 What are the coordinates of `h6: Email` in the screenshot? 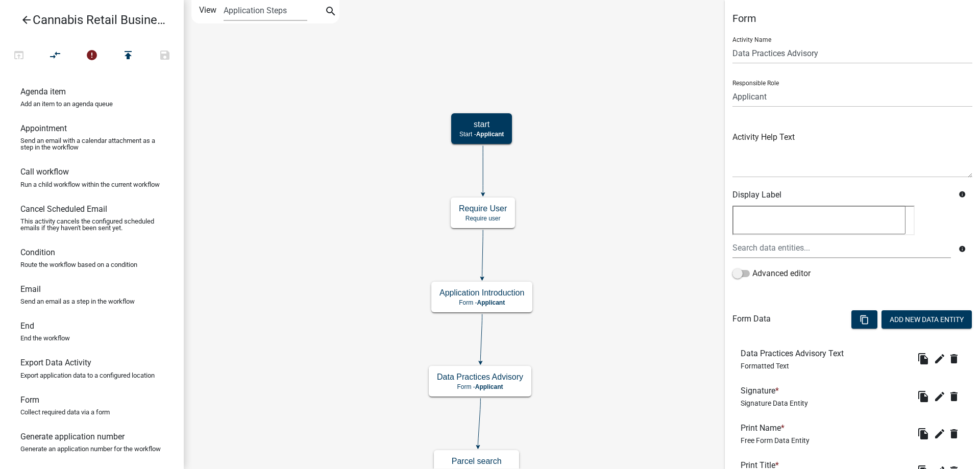 It's located at (31, 289).